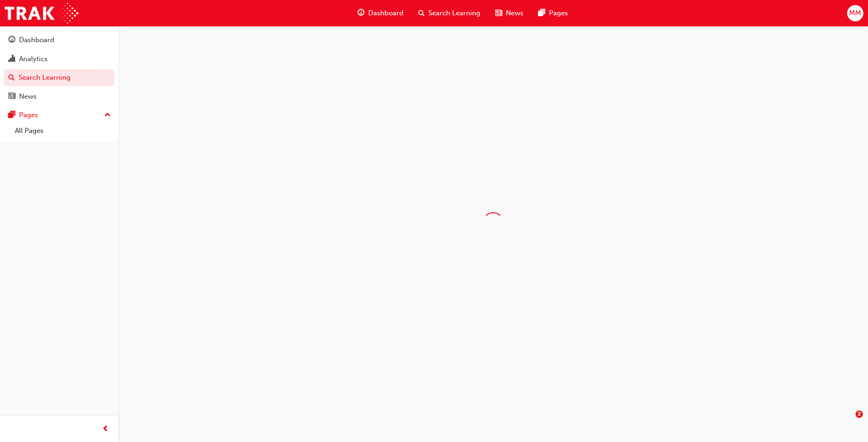  I want to click on div: Dashboard, so click(37, 40).